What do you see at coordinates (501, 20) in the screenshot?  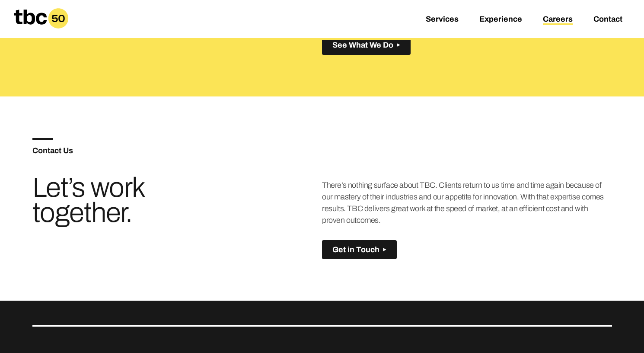 I see `a: Experience` at bounding box center [501, 20].